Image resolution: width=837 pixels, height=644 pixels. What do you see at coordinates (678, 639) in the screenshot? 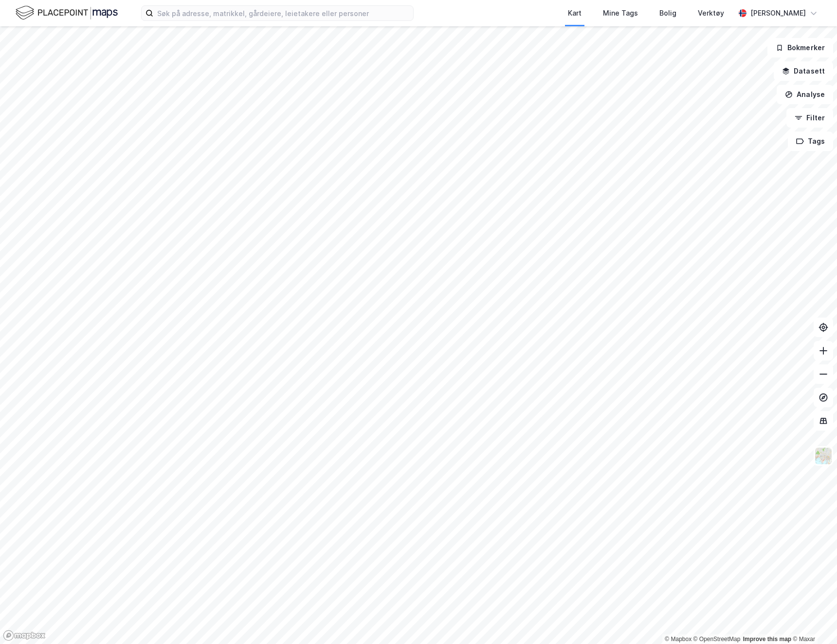
I see `a: Mapbox` at bounding box center [678, 639].